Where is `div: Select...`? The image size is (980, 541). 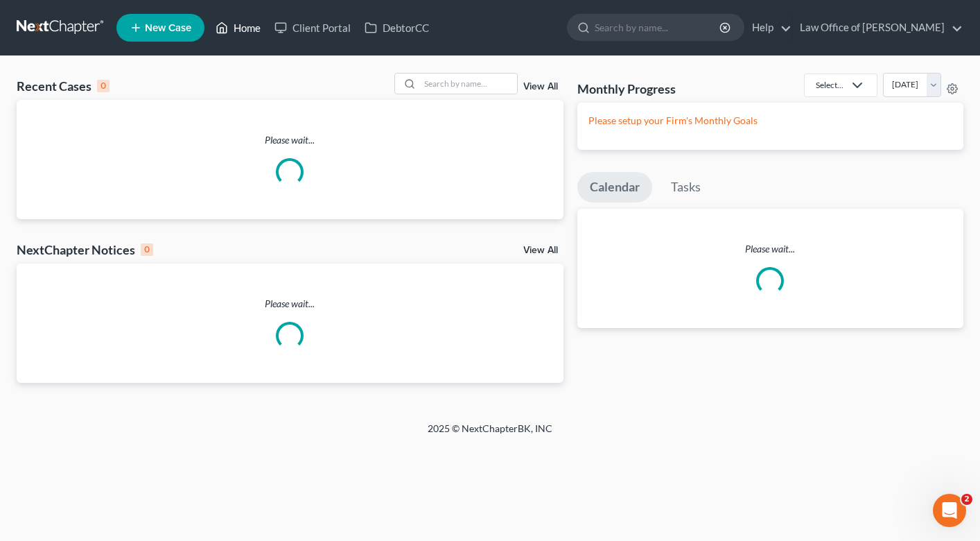
div: Select... is located at coordinates (829, 85).